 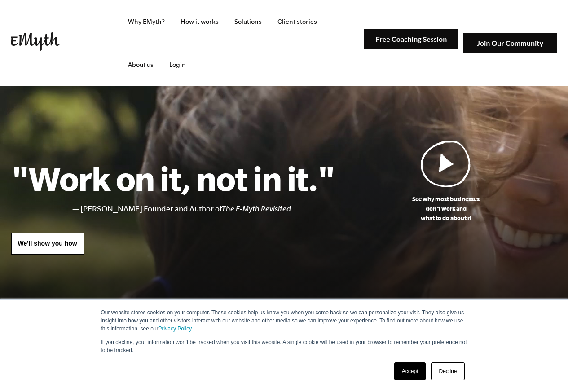 What do you see at coordinates (445, 181) in the screenshot?
I see `a: See why most businessesdon't work andwhat to do about it` at bounding box center [445, 181].